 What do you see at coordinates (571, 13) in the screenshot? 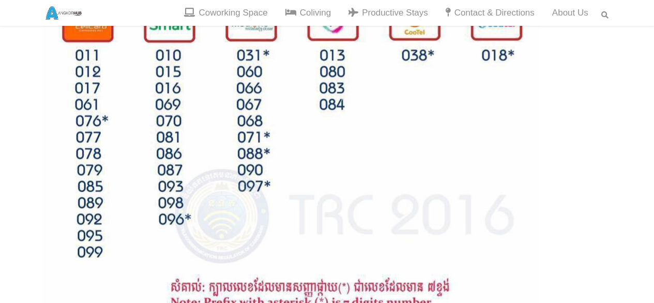
I see `span: About us` at bounding box center [571, 13].